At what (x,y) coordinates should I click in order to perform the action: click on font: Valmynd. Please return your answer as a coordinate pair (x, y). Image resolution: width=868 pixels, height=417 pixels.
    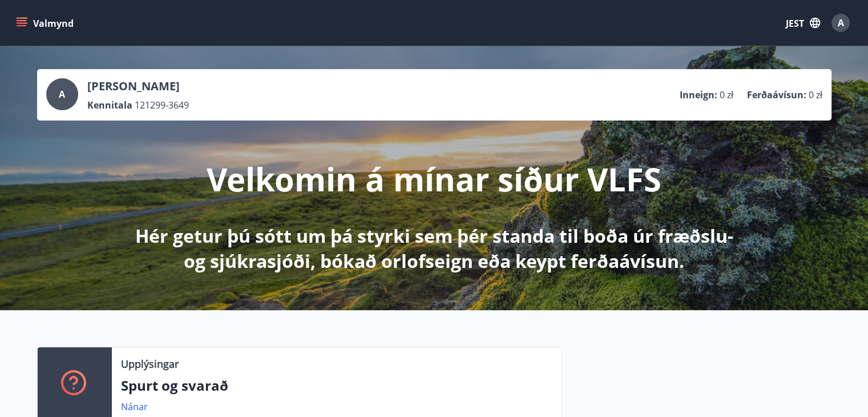
    Looking at the image, I should click on (53, 23).